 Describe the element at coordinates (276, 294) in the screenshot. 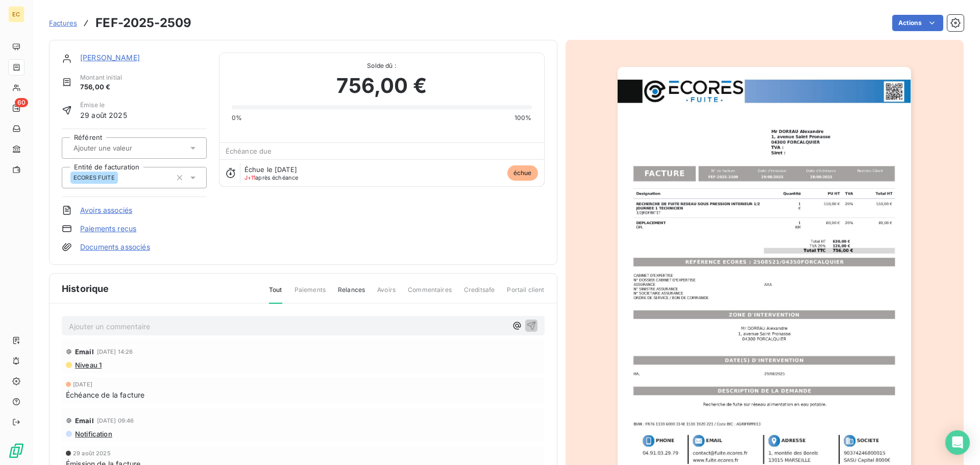

I see `span: Tout` at that location.